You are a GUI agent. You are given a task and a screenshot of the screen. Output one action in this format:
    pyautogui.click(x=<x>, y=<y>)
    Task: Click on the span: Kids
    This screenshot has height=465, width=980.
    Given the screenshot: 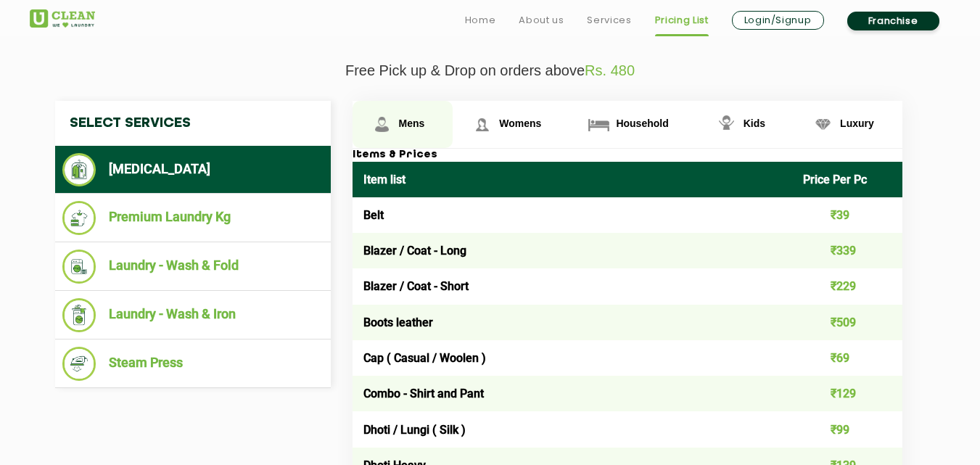 What is the action you would take?
    pyautogui.click(x=755, y=123)
    